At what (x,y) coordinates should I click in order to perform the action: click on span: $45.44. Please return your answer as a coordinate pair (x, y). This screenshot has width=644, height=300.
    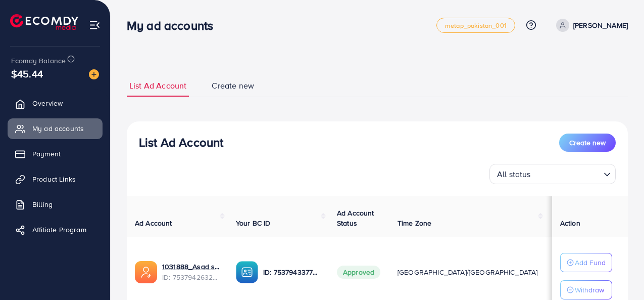
    Looking at the image, I should click on (27, 73).